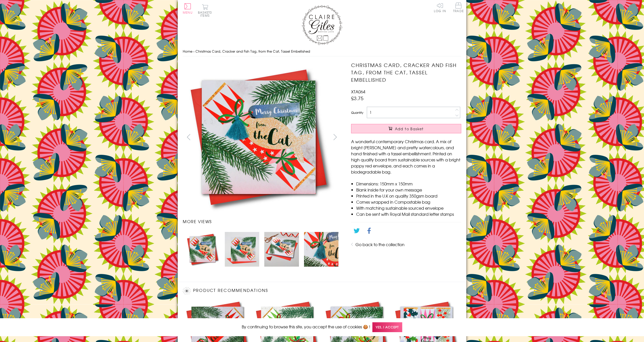 The image size is (644, 342). What do you see at coordinates (242, 249) in the screenshot?
I see `li: Carousel Page 2` at bounding box center [242, 249].